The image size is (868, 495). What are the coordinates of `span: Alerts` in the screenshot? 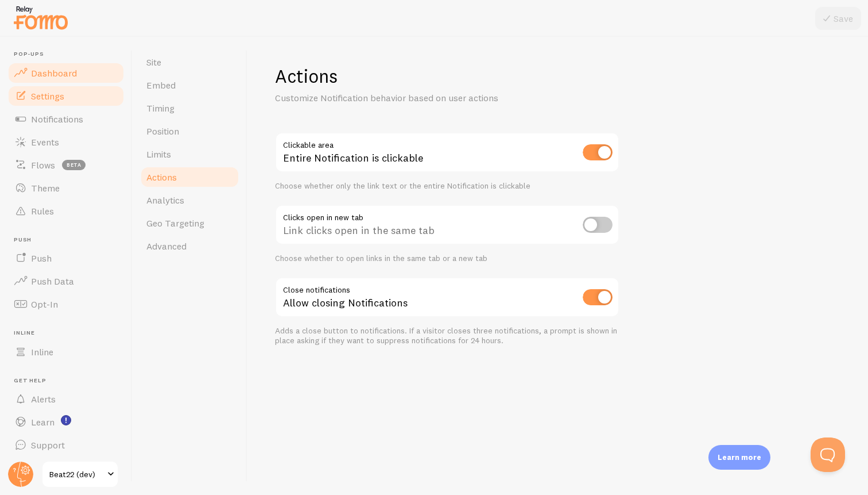 It's located at (43, 399).